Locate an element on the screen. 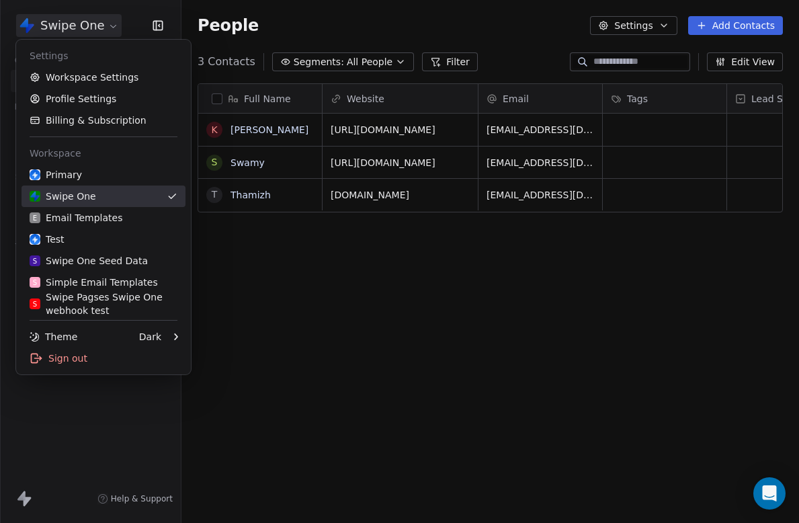 Image resolution: width=799 pixels, height=523 pixels. div: Primary is located at coordinates (56, 175).